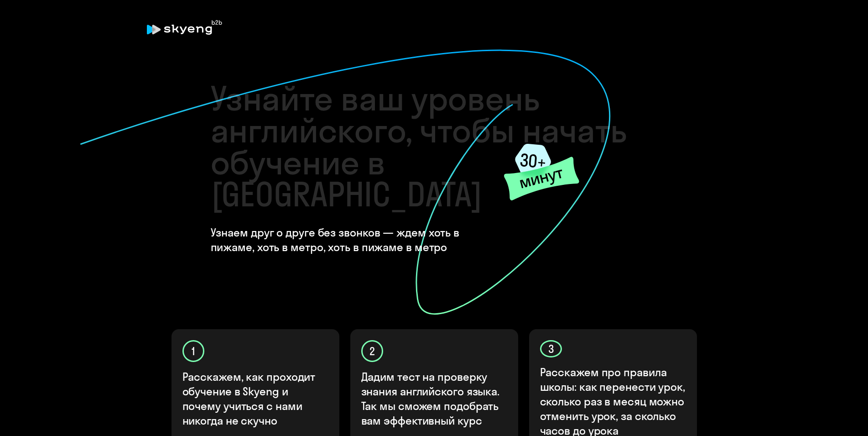 This screenshot has height=436, width=868. Describe the element at coordinates (193, 351) in the screenshot. I see `div: 1` at that location.